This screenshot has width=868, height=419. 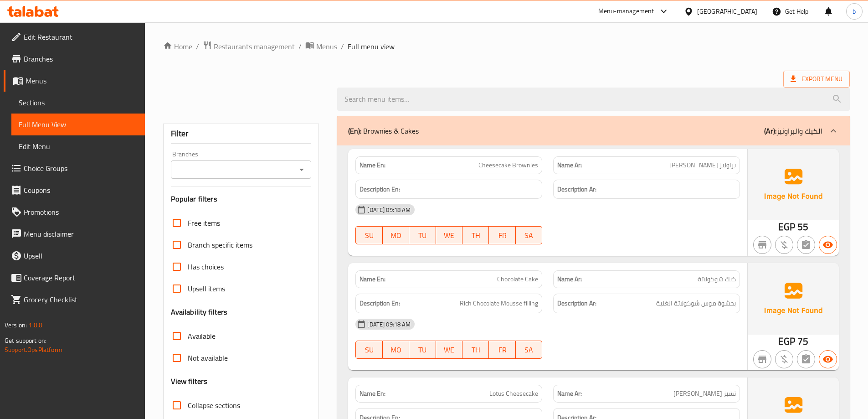 What do you see at coordinates (26, 341) in the screenshot?
I see `span: Get support on:` at bounding box center [26, 341].